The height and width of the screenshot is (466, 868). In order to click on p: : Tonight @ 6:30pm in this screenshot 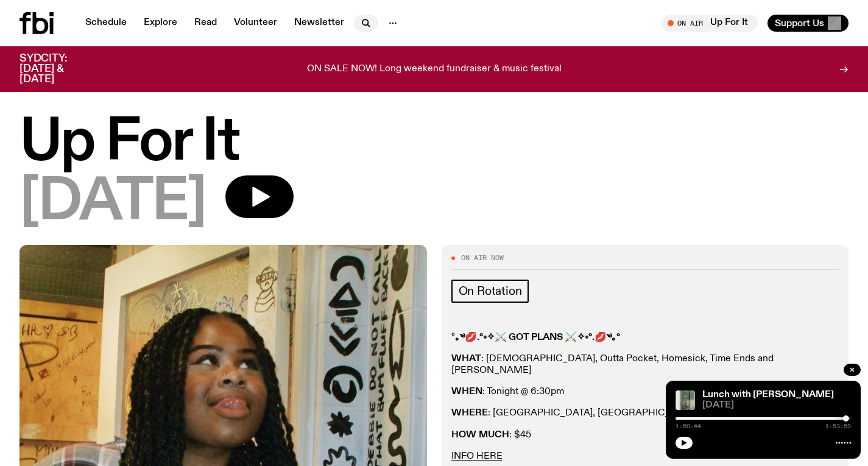, I will do `click(644, 391)`.